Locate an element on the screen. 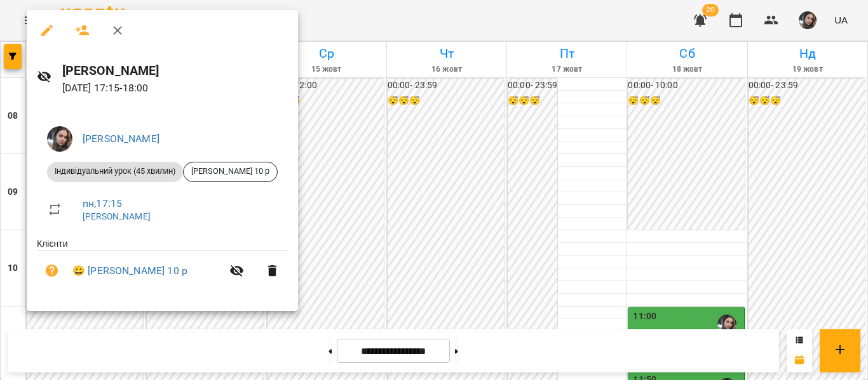  button: Візит ще не сплачено. Додати оплату? is located at coordinates (52, 271).